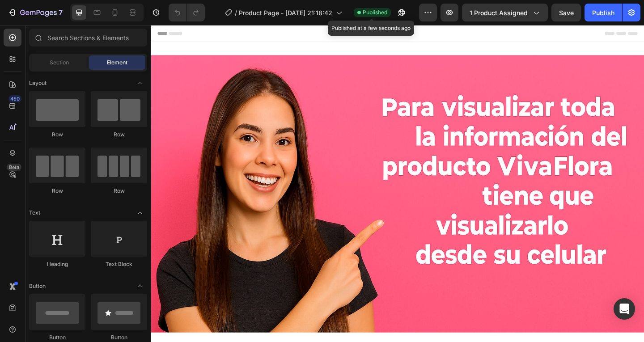 This screenshot has width=644, height=342. I want to click on a: Catálogo, so click(244, 38).